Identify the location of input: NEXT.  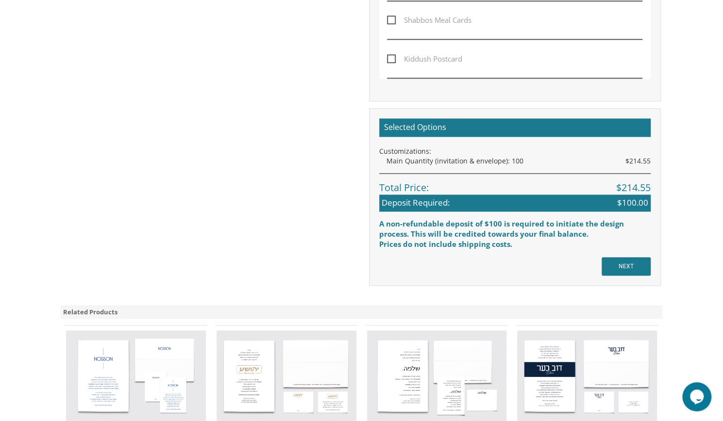
(626, 267).